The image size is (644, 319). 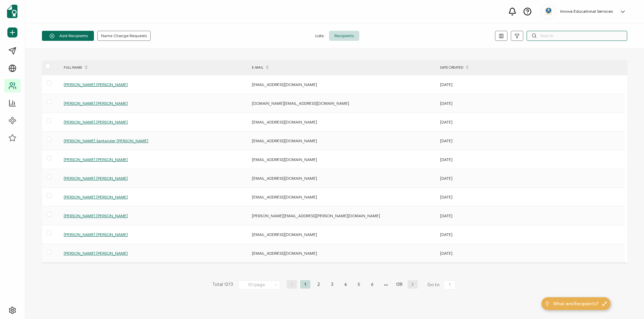 I want to click on img: minimize-icon.svg, so click(x=604, y=304).